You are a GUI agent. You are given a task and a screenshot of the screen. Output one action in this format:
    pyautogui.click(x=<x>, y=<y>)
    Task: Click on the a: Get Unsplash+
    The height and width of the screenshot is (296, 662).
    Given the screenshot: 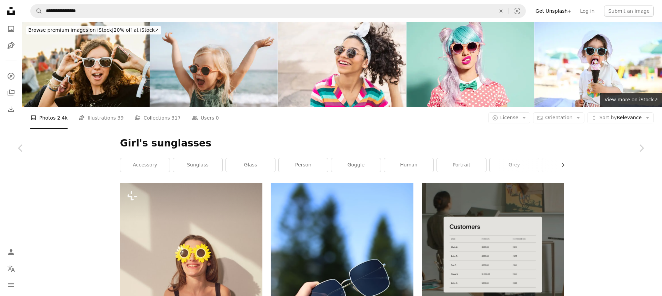 What is the action you would take?
    pyautogui.click(x=553, y=11)
    